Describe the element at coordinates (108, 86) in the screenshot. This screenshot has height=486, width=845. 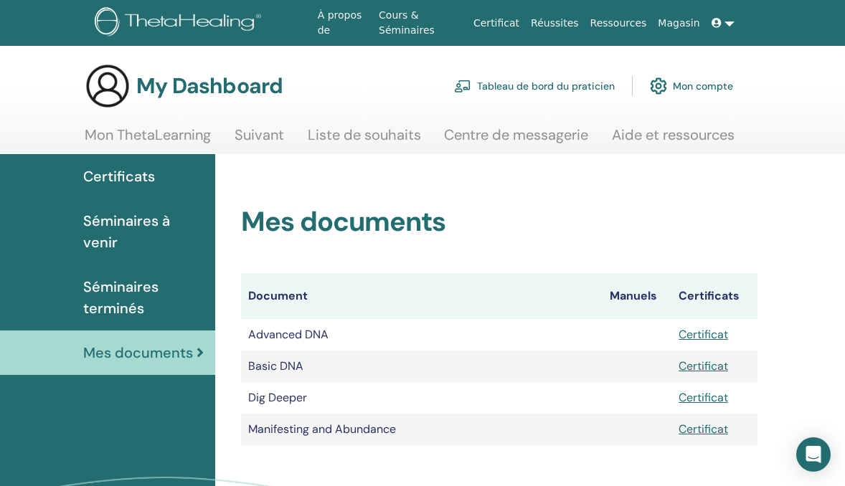
I see `img: generic-user-icon.jpg` at that location.